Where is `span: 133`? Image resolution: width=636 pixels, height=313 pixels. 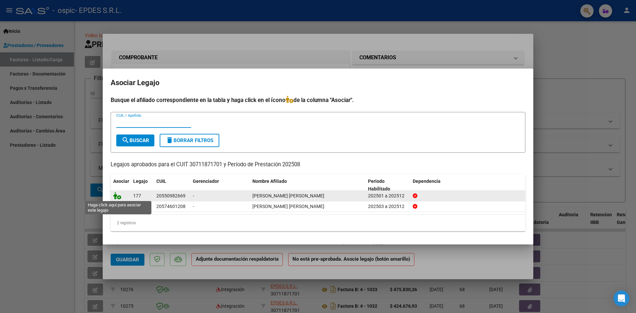
span: 133 is located at coordinates (137, 206).